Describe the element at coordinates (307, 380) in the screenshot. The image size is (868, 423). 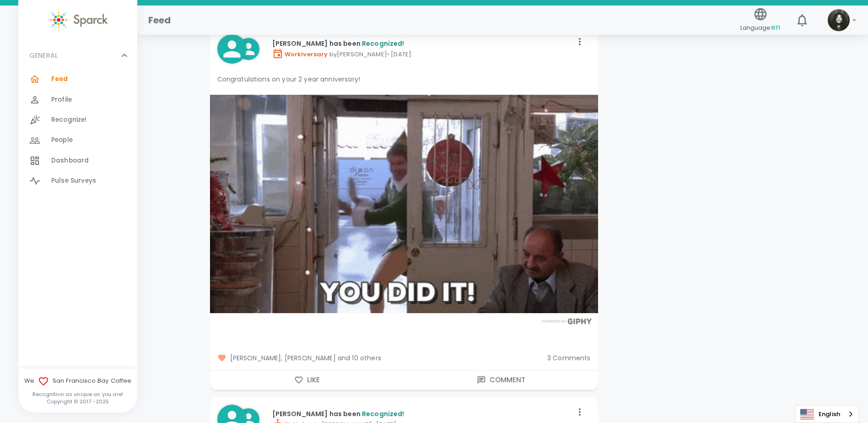
I see `button: Like` at that location.